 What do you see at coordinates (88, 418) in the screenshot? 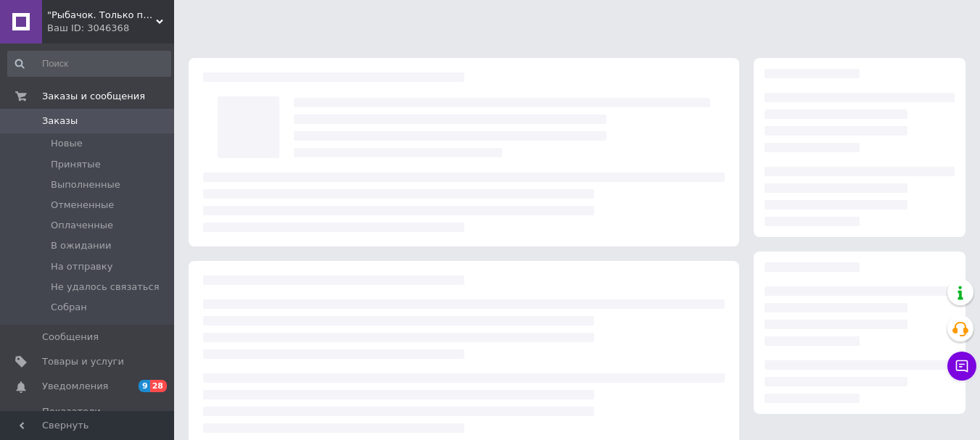
I see `span: Показатели работы компании` at bounding box center [88, 418].